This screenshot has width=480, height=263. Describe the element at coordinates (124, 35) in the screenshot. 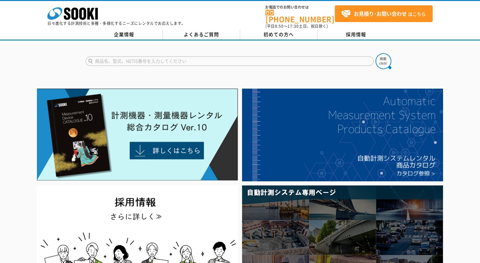

I see `a: 企業情報` at that location.